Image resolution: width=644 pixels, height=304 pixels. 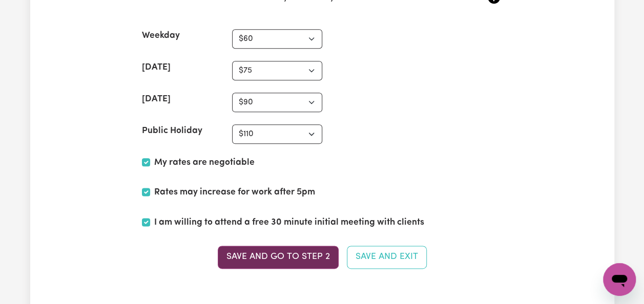 What do you see at coordinates (235, 193) in the screenshot?
I see `label: Rates may increase for work after 5pm` at bounding box center [235, 193].